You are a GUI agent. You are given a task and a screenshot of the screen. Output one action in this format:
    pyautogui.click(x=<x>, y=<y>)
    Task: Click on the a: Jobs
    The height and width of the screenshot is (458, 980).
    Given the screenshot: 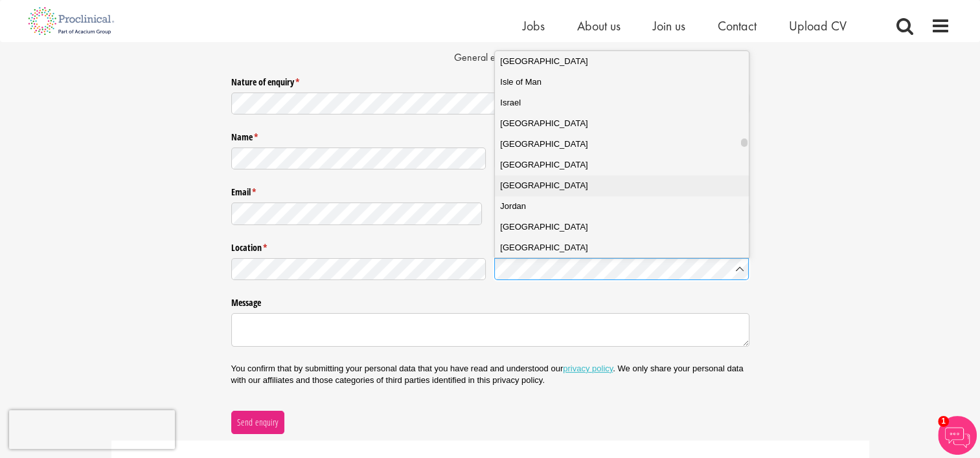 What is the action you would take?
    pyautogui.click(x=533, y=26)
    